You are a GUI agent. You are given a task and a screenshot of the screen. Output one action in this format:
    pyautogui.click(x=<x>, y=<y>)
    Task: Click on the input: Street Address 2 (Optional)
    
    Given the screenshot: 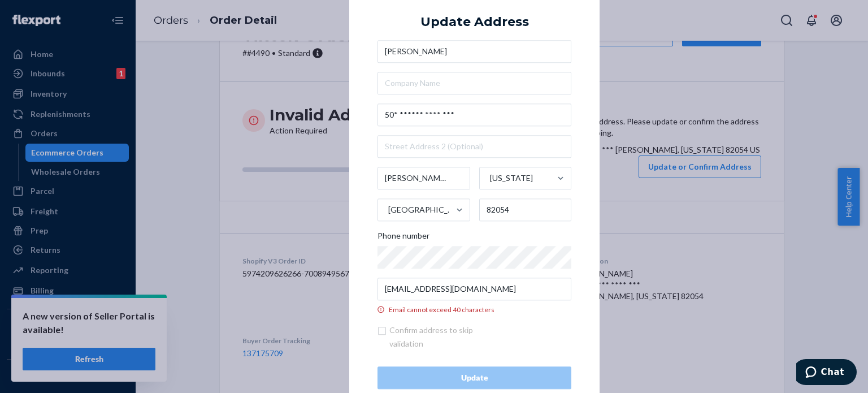 What is the action you would take?
    pyautogui.click(x=474, y=147)
    